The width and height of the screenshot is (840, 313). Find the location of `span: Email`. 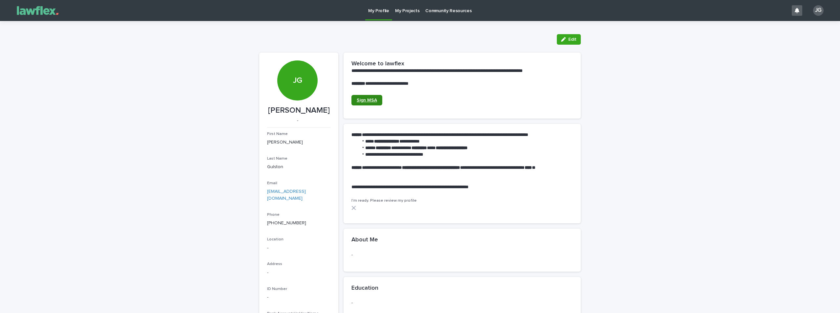

span: Email is located at coordinates (272, 183).